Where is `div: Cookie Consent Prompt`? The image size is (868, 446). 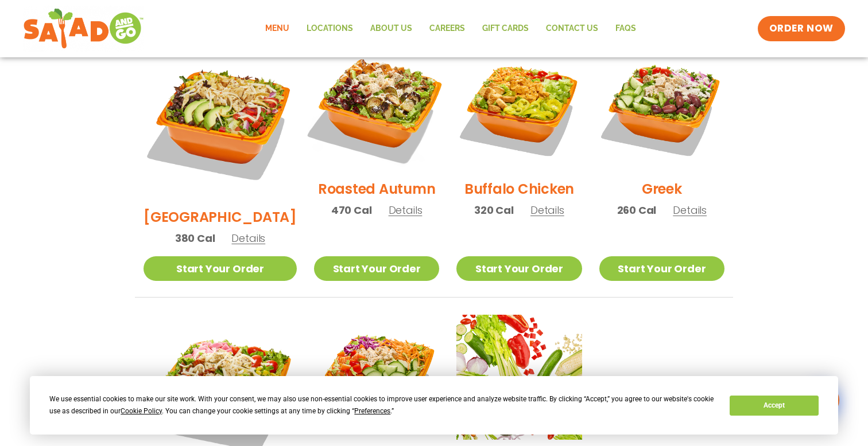
div: Cookie Consent Prompt is located at coordinates (434, 405).